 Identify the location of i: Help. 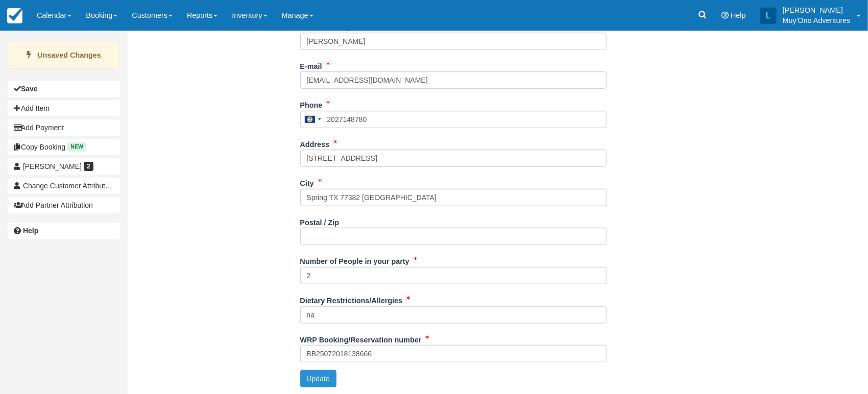
(725, 16).